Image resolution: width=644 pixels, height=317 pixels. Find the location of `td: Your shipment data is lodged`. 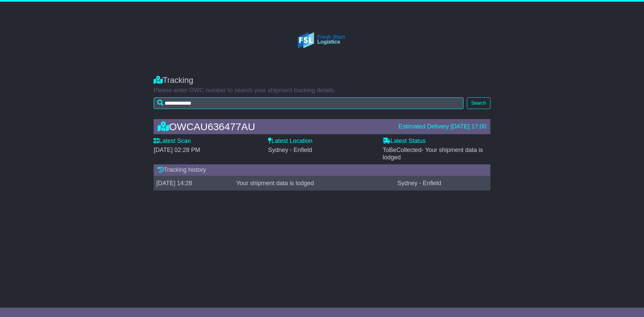

td: Your shipment data is lodged is located at coordinates (314, 183).